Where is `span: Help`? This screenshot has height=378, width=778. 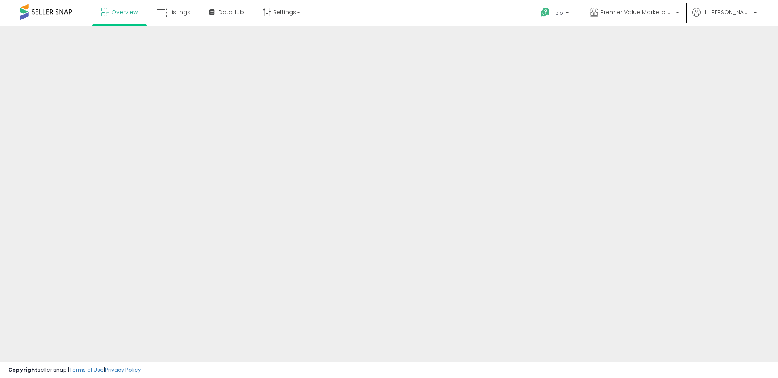 span: Help is located at coordinates (557, 13).